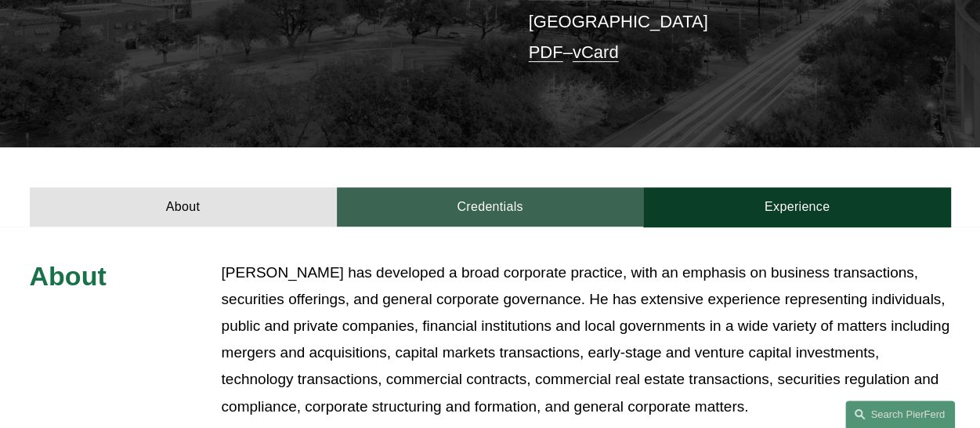 The height and width of the screenshot is (428, 980). What do you see at coordinates (184, 207) in the screenshot?
I see `a: About` at bounding box center [184, 207].